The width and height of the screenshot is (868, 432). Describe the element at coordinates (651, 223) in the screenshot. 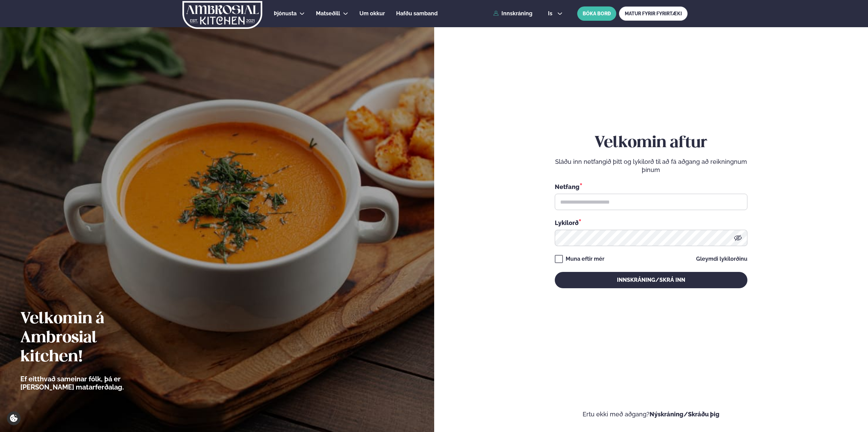

I see `div: Lykilorð` at that location.